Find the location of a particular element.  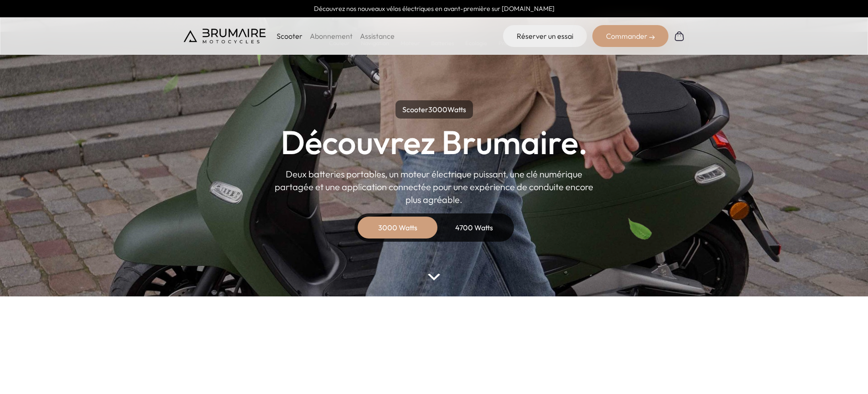

p: Scooter Watts is located at coordinates (434, 109).